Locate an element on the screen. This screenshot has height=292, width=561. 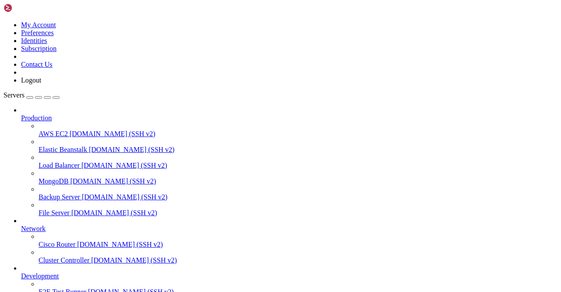
a: Identities is located at coordinates (34, 40).